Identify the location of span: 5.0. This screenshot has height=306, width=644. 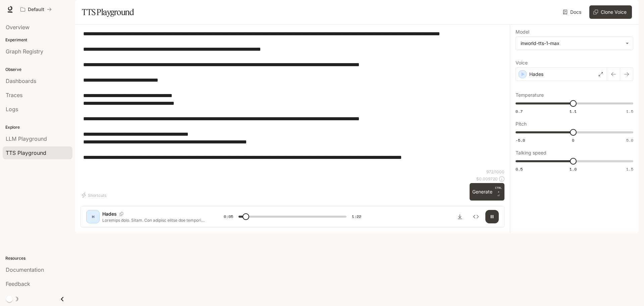
(630, 140).